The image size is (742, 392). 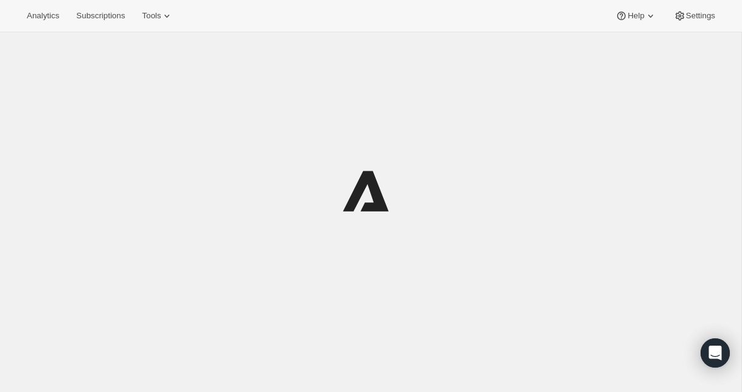 I want to click on span: Help, so click(x=635, y=16).